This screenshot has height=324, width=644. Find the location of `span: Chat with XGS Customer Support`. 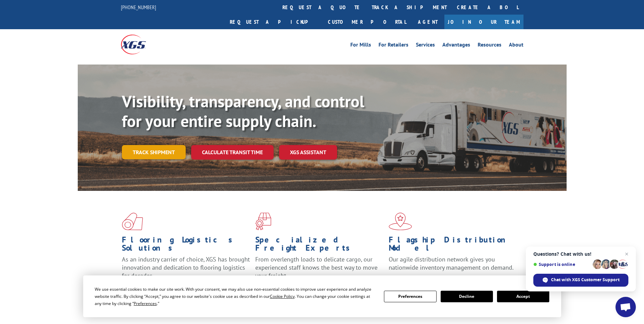

span: Chat with XGS Customer Support is located at coordinates (585, 280).